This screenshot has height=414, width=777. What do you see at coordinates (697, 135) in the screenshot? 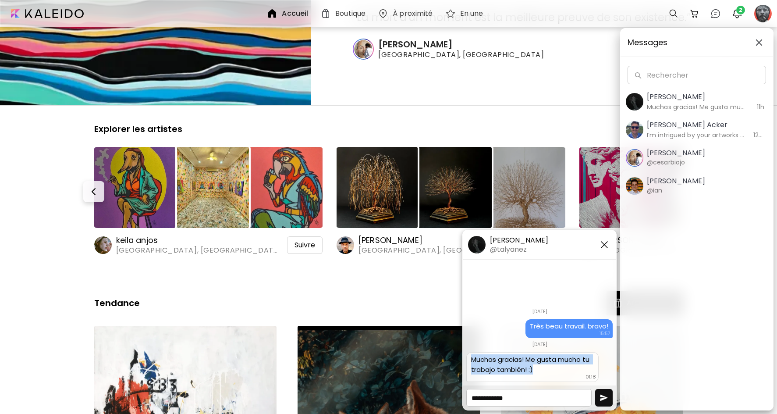
I see `h6: I’m intrigued by your artworks and would like to know more about the process of acquiring them, p...` at bounding box center [697, 135].